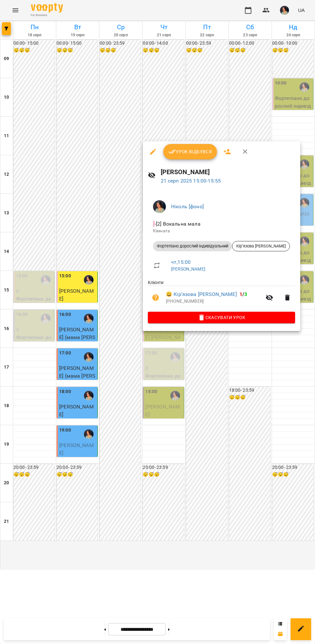 Image resolution: width=315 pixels, height=644 pixels. What do you see at coordinates (222, 317) in the screenshot?
I see `span: Скасувати Урок` at bounding box center [222, 317].